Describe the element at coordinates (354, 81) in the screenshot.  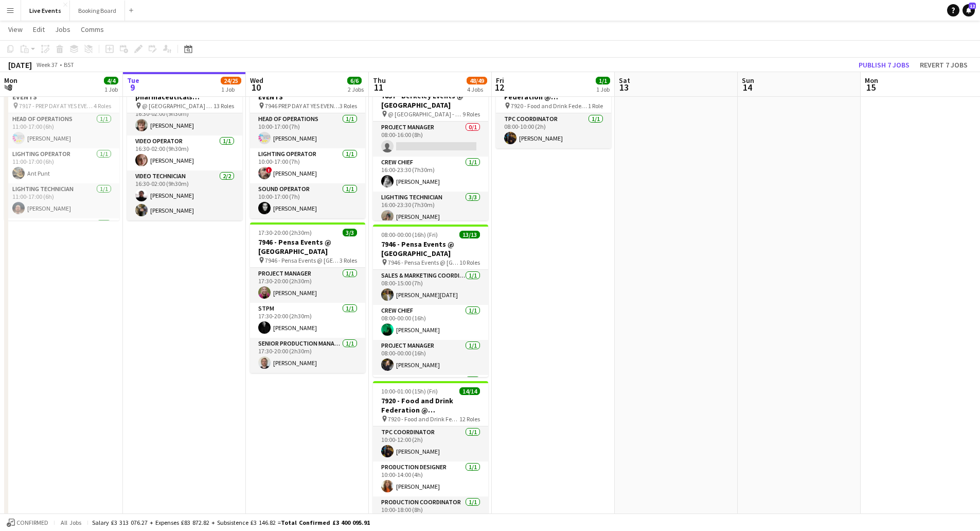
I see `span: 6/6` at that location.